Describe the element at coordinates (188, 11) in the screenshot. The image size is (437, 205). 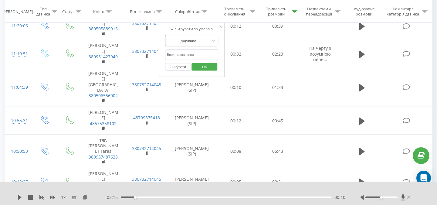
I see `div: Співробітник` at that location.